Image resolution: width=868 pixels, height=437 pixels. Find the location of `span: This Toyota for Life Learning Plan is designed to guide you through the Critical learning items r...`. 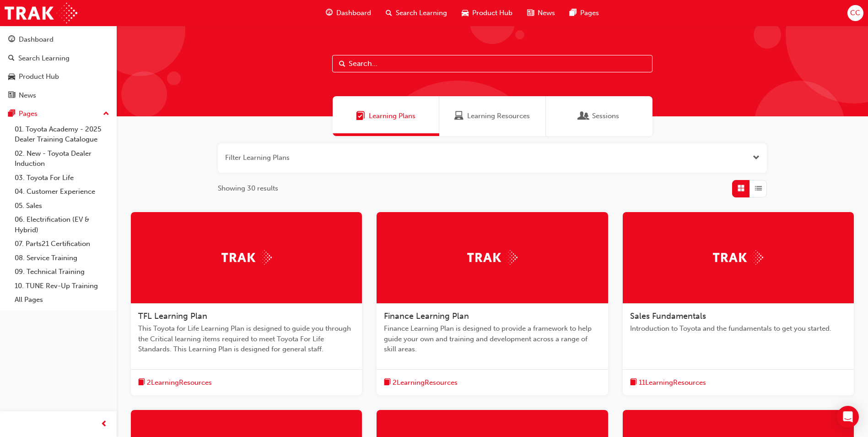

span: This Toyota for Life Learning Plan is designed to guide you through the Critical learning items r... is located at coordinates (246, 339).